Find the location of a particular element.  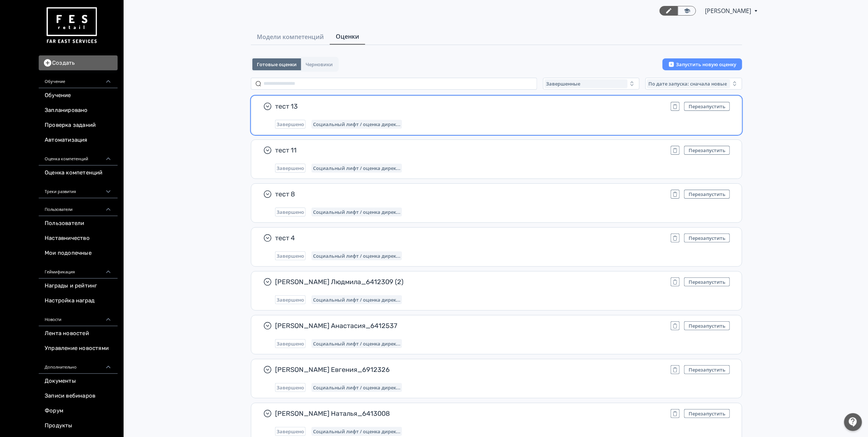

a: Проверка заданий is located at coordinates (78, 125).